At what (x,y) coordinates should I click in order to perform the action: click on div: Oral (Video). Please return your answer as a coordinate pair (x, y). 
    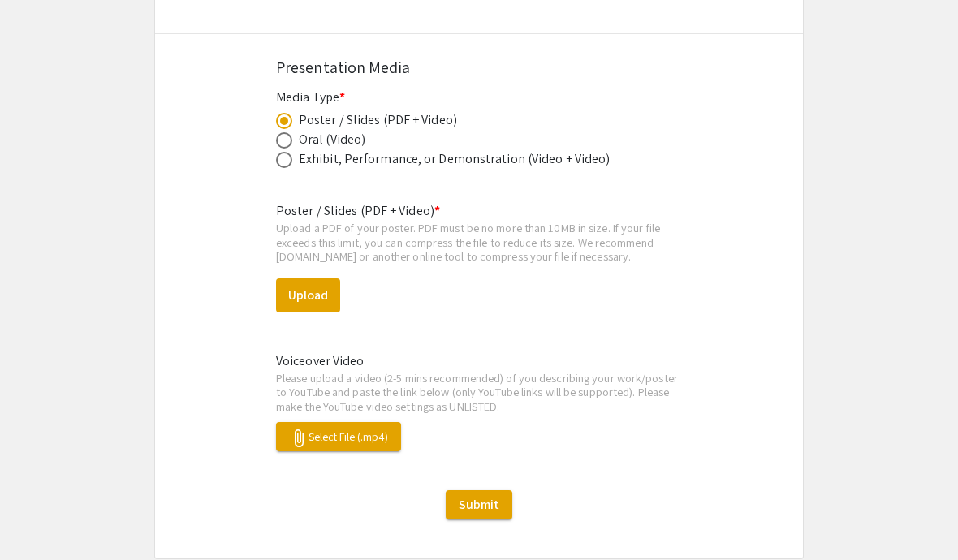
    Looking at the image, I should click on (332, 140).